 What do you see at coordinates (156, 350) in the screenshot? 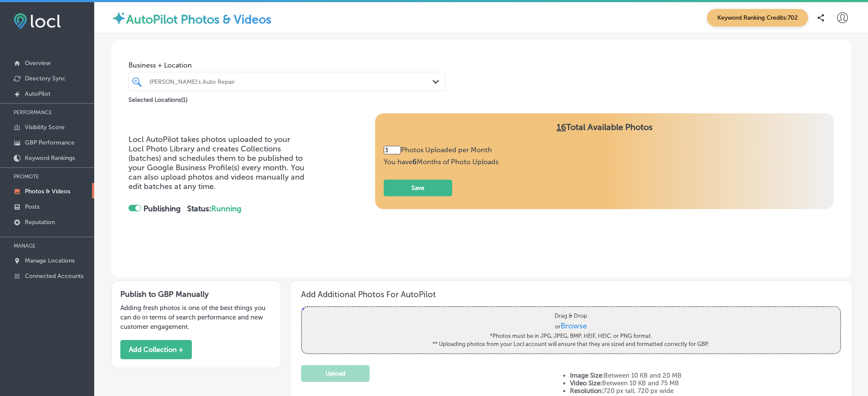
I see `button: Add Collection +` at bounding box center [156, 350].